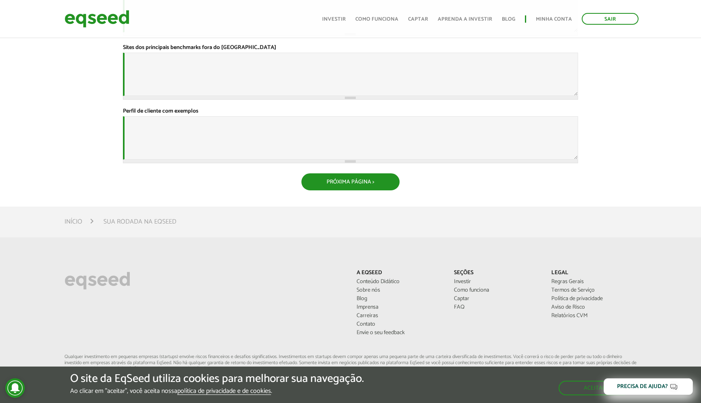  Describe the element at coordinates (594, 299) in the screenshot. I see `a: Política de privacidade` at that location.